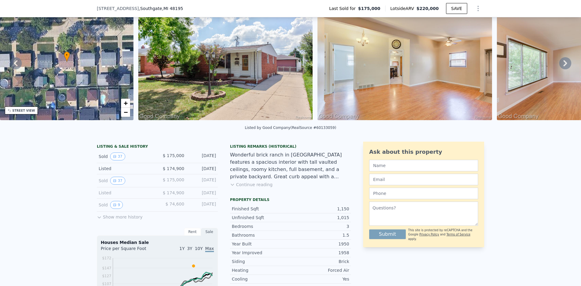 This screenshot has height=286, width=581. What do you see at coordinates (24, 110) in the screenshot?
I see `div: STREET VIEW` at bounding box center [24, 110].